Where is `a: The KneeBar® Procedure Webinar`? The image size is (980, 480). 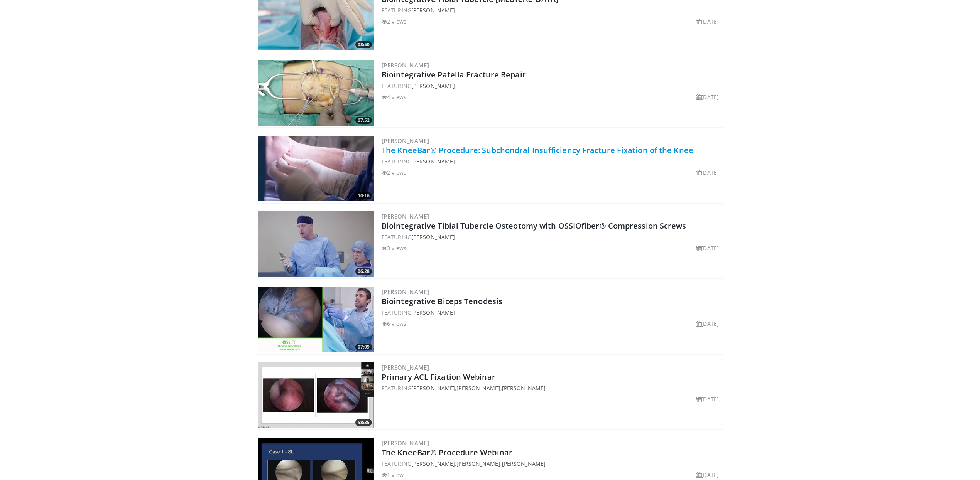
a: The KneeBar® Procedure Webinar is located at coordinates (447, 452).